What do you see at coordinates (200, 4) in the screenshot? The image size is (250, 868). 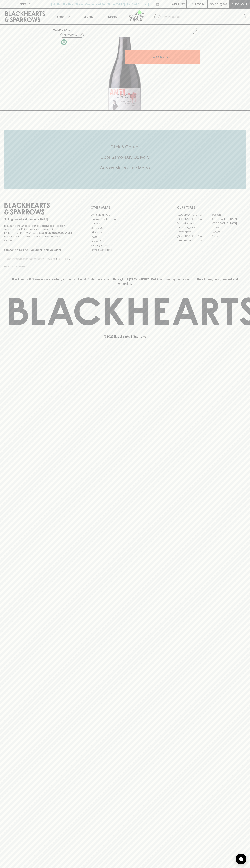 I see `p: Login` at bounding box center [200, 4].